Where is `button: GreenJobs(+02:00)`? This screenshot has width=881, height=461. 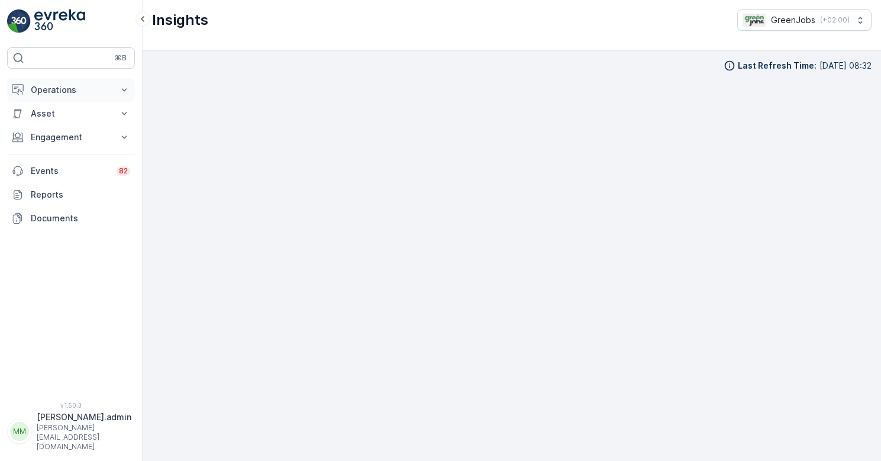
button: GreenJobs(+02:00) is located at coordinates (804, 20).